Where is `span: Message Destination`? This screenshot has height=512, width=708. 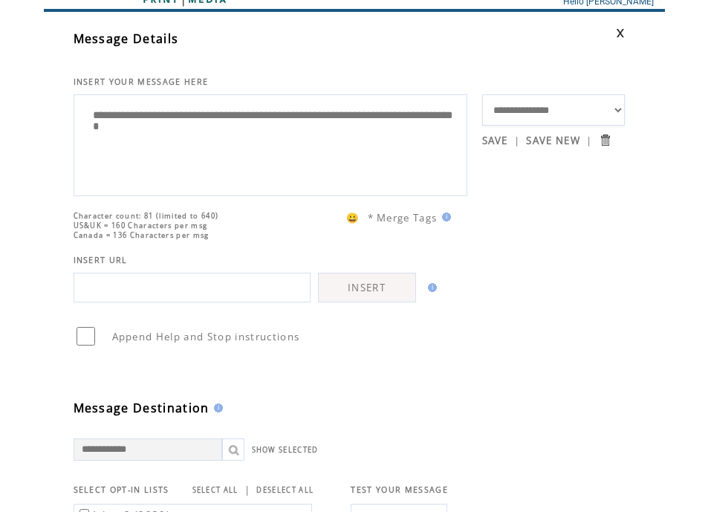 span: Message Destination is located at coordinates (141, 408).